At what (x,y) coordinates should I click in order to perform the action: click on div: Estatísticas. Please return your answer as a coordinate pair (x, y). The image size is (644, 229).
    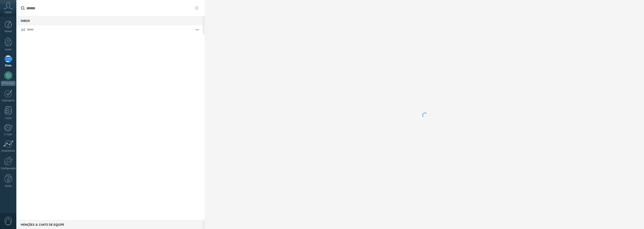
    Looking at the image, I should click on (8, 151).